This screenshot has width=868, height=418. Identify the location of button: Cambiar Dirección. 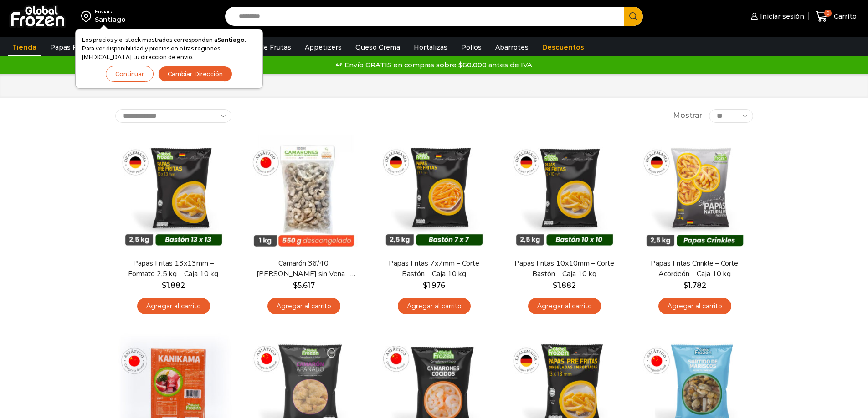
(195, 74).